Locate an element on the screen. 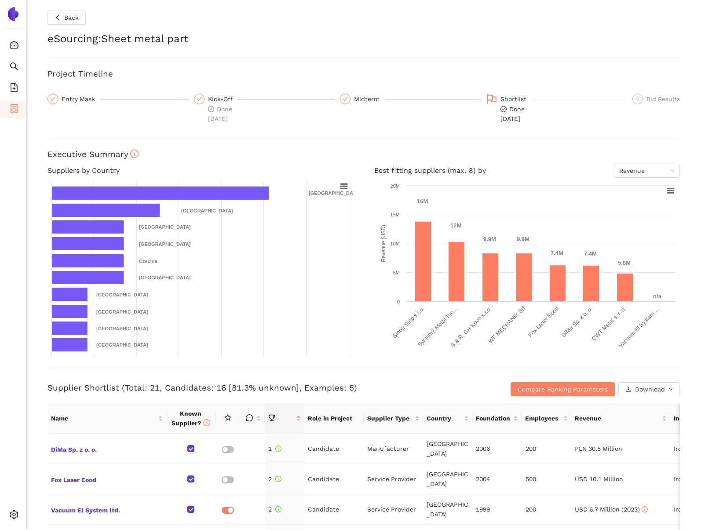  text: 5.8M is located at coordinates (624, 263).